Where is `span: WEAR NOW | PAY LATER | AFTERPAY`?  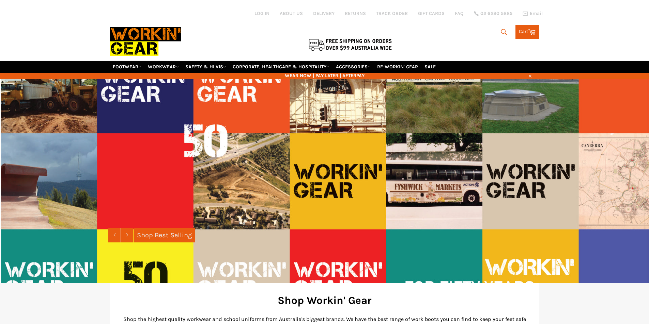
span: WEAR NOW | PAY LATER | AFTERPAY is located at coordinates (324, 76).